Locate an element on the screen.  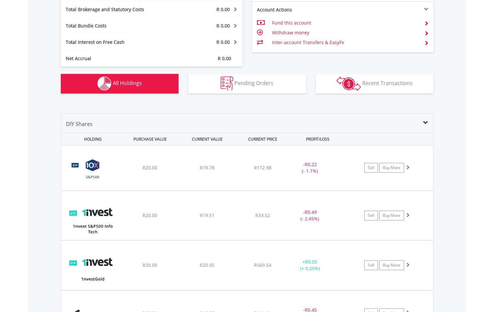
div: - (- 1.1%) is located at coordinates (310, 168).